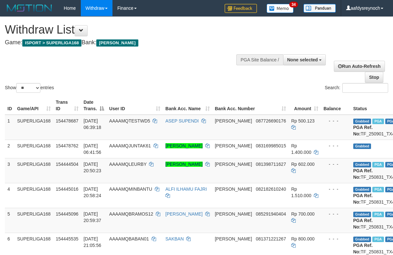 This screenshot has width=393, height=255. What do you see at coordinates (10, 195) in the screenshot?
I see `td: 4` at bounding box center [10, 195].